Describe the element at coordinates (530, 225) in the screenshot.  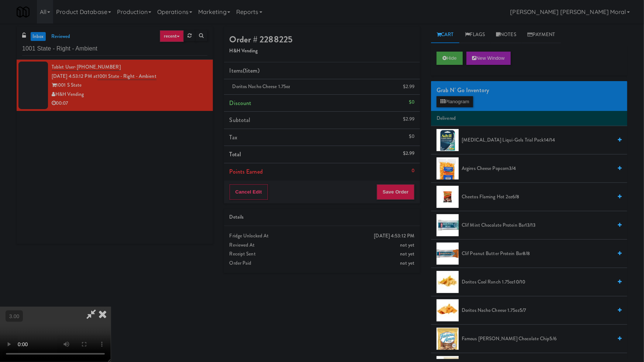
I see `span: 13/13` at that location.